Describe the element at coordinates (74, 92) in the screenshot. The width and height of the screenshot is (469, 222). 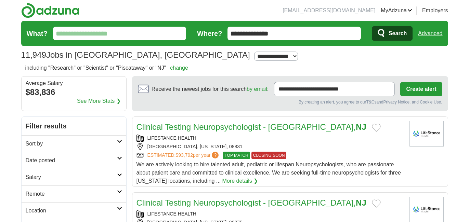
I see `div: $83,836` at that location.